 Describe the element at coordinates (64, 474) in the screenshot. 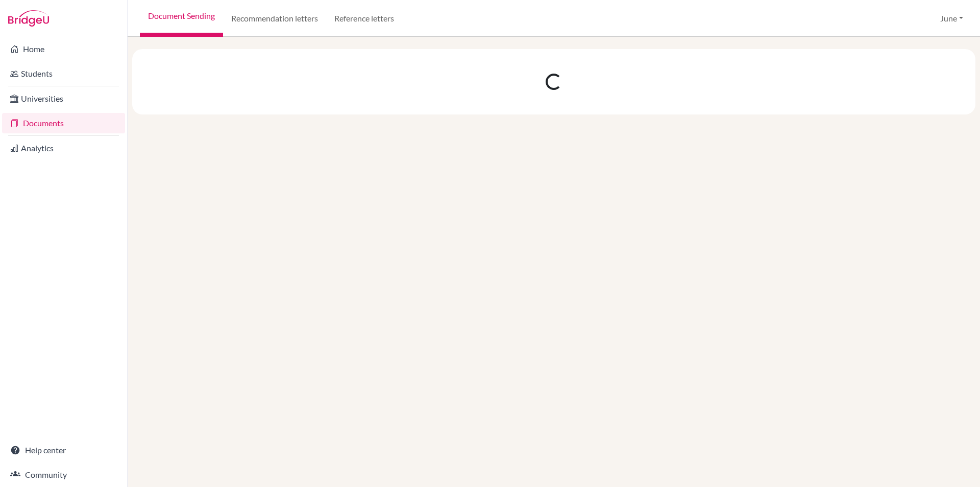

I see `a: Community` at that location.